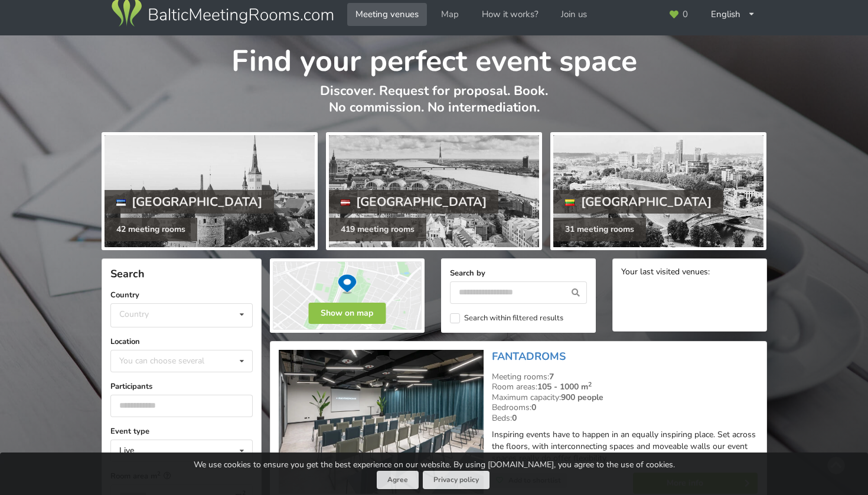 The width and height of the screenshot is (868, 495). Describe the element at coordinates (398, 479) in the screenshot. I see `button: Agree` at that location.